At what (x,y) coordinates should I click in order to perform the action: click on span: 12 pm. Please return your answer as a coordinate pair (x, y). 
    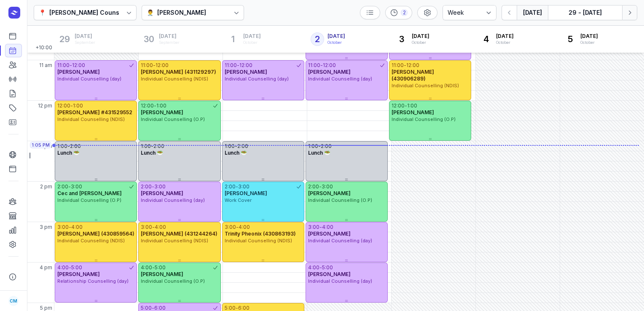
    Looking at the image, I should click on (45, 106).